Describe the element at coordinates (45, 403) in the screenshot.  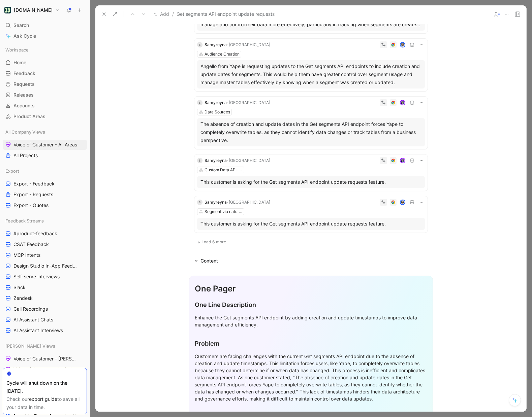
I see `div: Check our to save all your data in time.` at that location.